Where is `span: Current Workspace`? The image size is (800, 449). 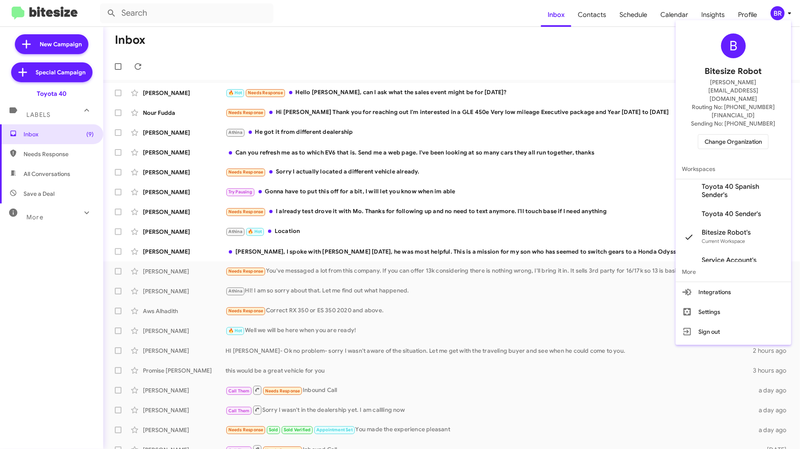 span: Current Workspace is located at coordinates (724, 241).